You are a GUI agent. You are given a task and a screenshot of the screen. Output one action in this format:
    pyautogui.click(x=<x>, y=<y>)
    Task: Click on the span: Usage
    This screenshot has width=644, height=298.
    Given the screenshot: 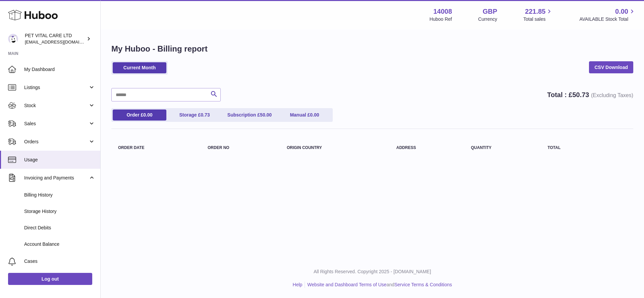 What is the action you would take?
    pyautogui.click(x=60, y=160)
    